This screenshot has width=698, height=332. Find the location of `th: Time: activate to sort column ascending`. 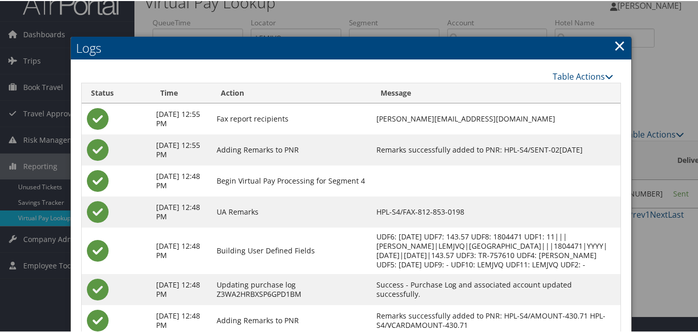

th: Time: activate to sort column ascending is located at coordinates (181, 92).